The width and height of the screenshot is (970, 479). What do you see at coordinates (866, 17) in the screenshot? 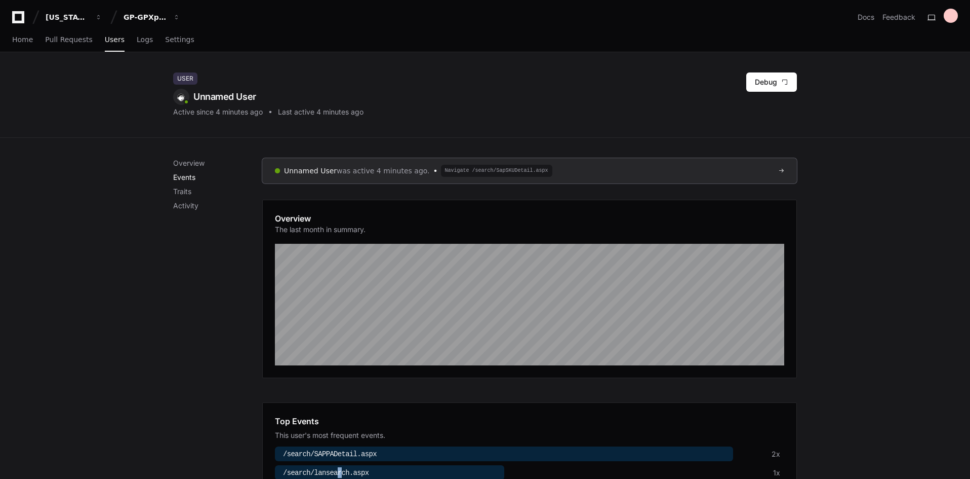
I see `a: Docs` at bounding box center [866, 17].